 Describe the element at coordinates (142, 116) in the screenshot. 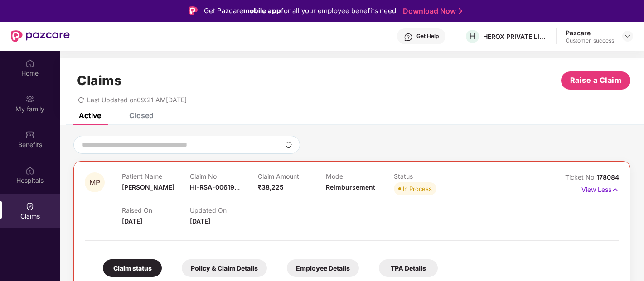

I see `div: Closed` at that location.